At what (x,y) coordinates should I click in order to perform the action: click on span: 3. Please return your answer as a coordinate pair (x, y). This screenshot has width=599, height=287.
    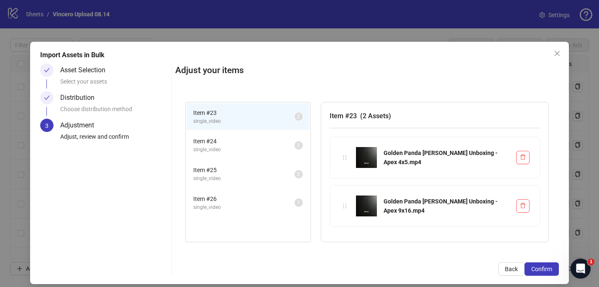
    Looking at the image, I should click on (47, 126).